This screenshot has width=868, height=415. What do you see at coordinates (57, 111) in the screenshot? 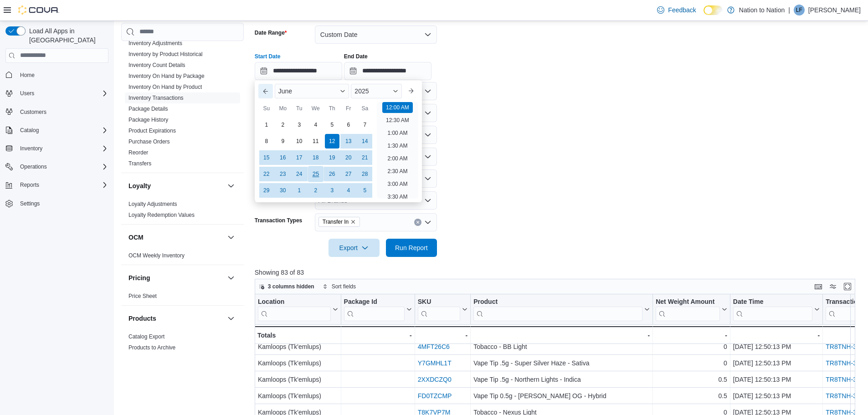
I see `button: Customers` at bounding box center [57, 111].